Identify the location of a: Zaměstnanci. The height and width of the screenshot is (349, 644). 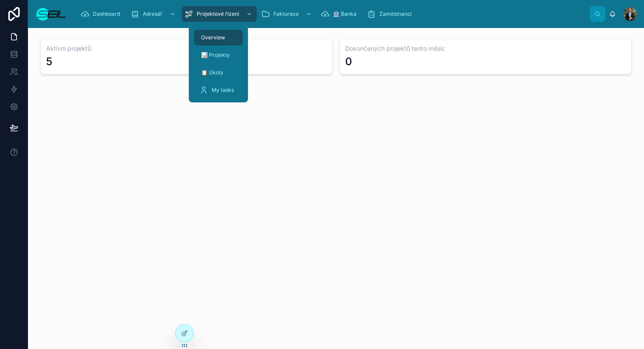
(391, 14).